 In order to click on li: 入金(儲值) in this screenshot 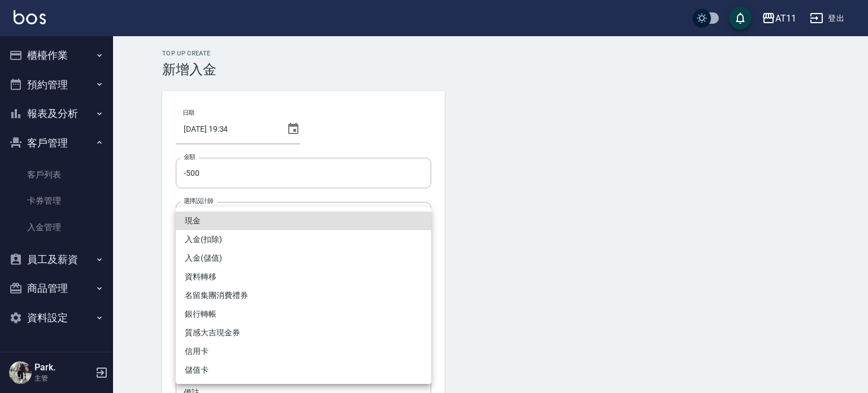, I will do `click(303, 258)`.